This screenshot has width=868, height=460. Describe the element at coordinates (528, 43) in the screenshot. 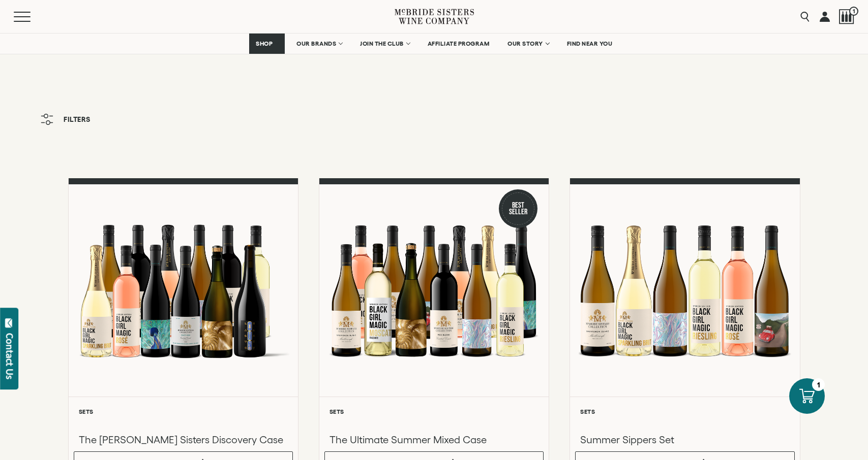

I see `a: OUR STORY` at that location.